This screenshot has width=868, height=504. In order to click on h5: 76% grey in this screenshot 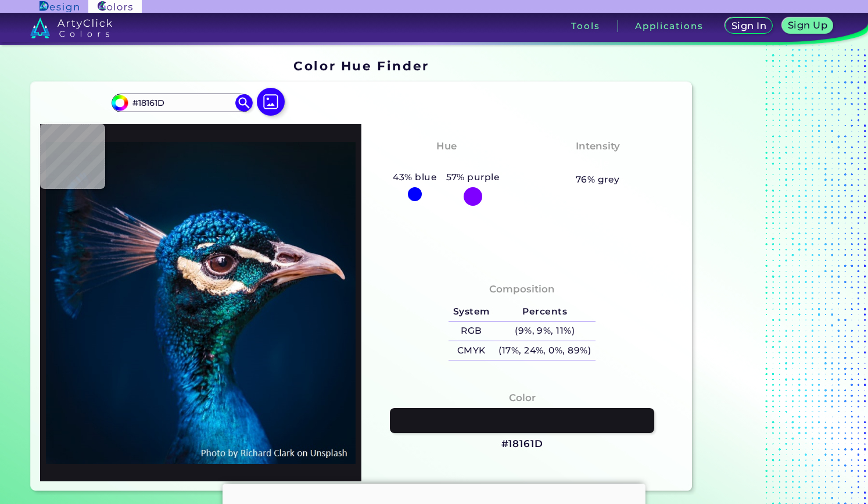, I will do `click(598, 180)`.